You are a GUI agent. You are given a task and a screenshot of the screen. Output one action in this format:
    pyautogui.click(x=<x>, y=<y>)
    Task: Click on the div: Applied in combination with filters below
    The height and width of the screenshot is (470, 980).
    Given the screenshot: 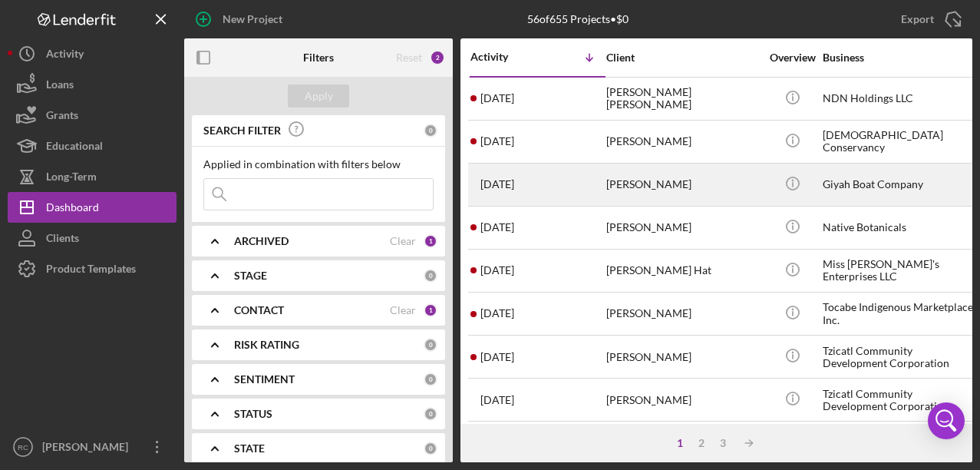 What is the action you would take?
    pyautogui.click(x=318, y=164)
    